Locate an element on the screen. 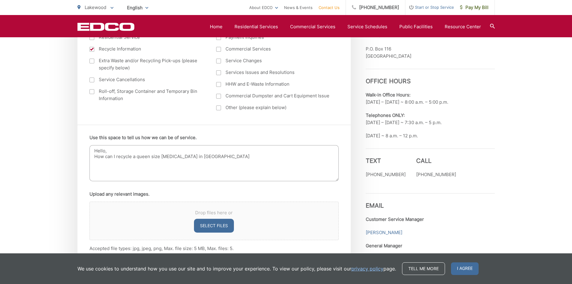  button: select files, upload any relevant images. is located at coordinates (214, 226).